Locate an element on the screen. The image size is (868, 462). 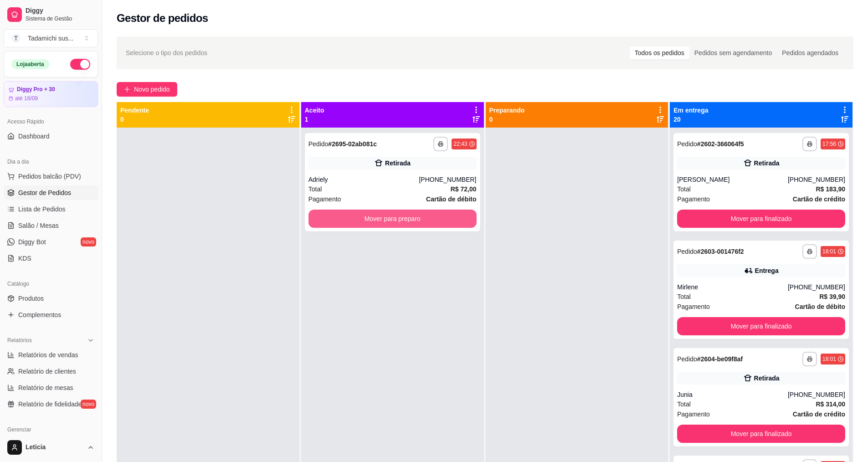
div: Dia a dia is located at coordinates (51, 162).